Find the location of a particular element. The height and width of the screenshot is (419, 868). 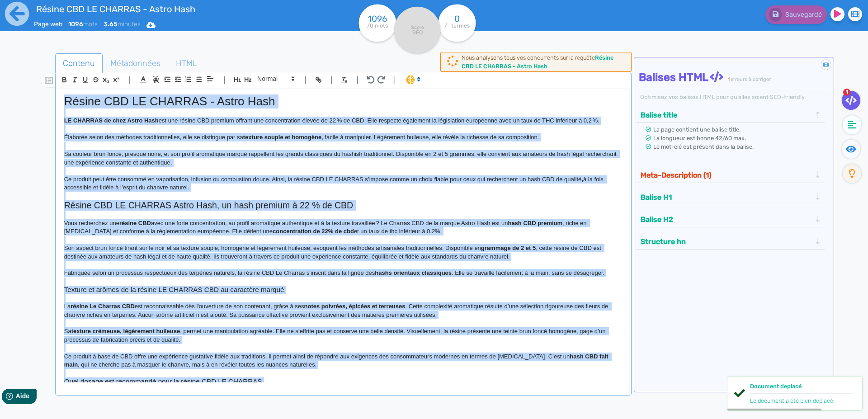

strong: notes poivrées, épicées et terreuses is located at coordinates (355, 306).